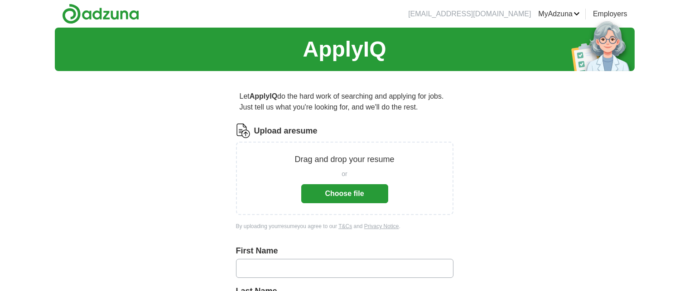 Image resolution: width=689 pixels, height=291 pixels. Describe the element at coordinates (559, 14) in the screenshot. I see `a: MyAdzuna` at that location.